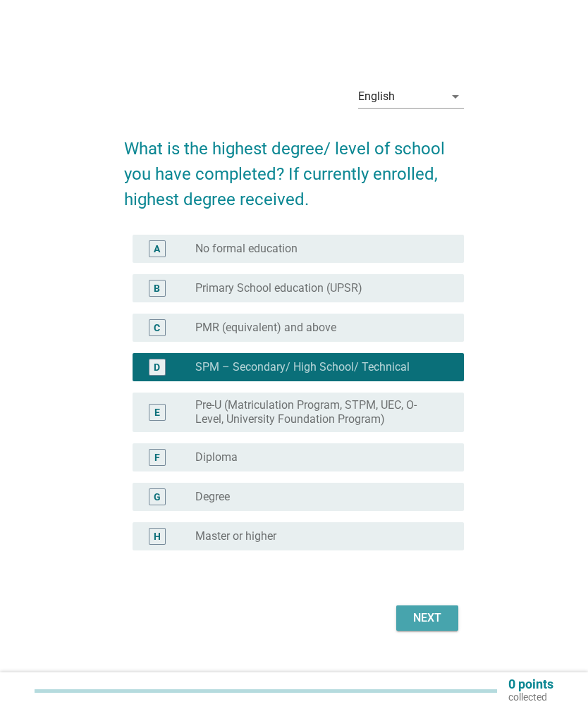 This screenshot has height=709, width=588. I want to click on label: Degree, so click(213, 497).